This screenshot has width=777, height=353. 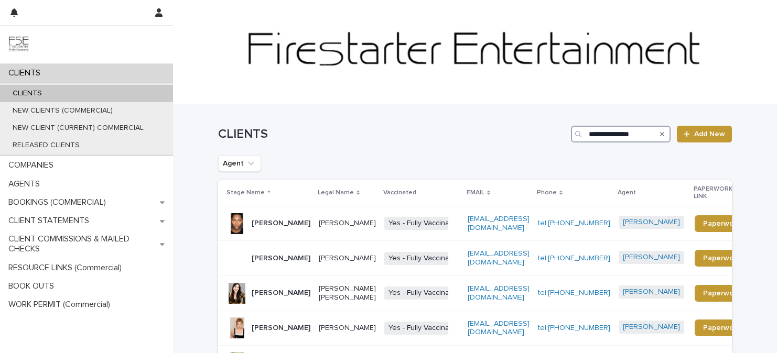 What do you see at coordinates (336, 193) in the screenshot?
I see `p: Legal Name` at bounding box center [336, 193].